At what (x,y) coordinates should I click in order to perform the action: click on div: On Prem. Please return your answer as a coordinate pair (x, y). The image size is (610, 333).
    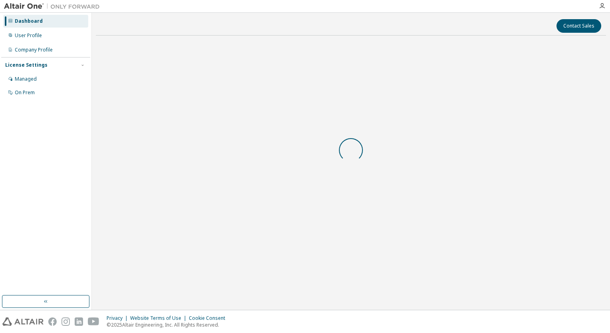
    Looking at the image, I should click on (25, 93).